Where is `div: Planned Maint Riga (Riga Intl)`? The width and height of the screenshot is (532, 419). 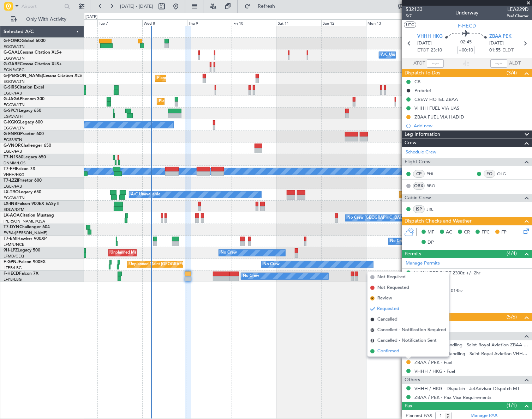 div: Planned Maint Riga (Riga Intl) is located at coordinates (428, 195).